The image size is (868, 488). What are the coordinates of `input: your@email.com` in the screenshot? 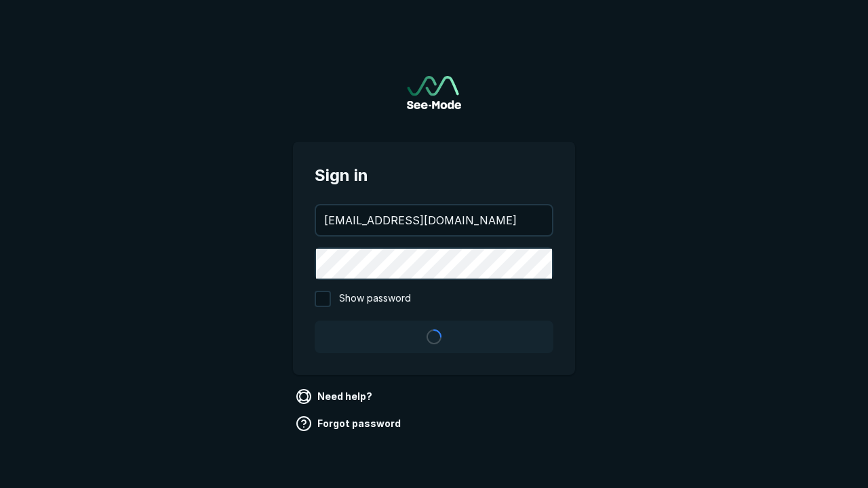 It's located at (434, 220).